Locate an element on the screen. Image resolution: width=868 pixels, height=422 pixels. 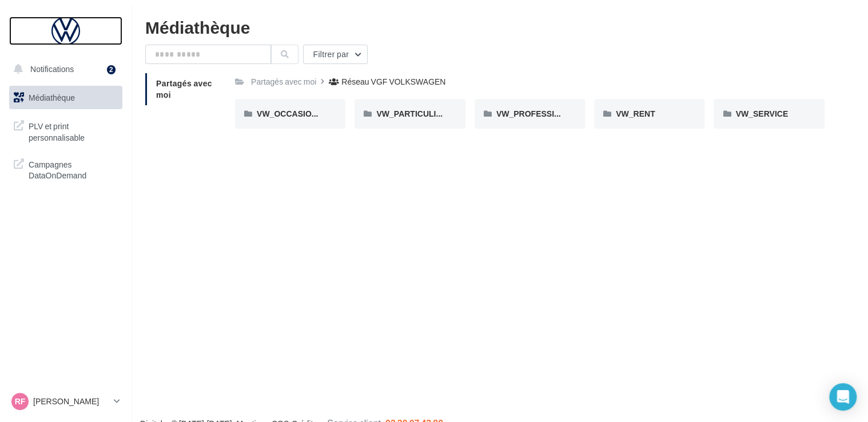
span: Campagnes DataOnDemand is located at coordinates (73, 169).